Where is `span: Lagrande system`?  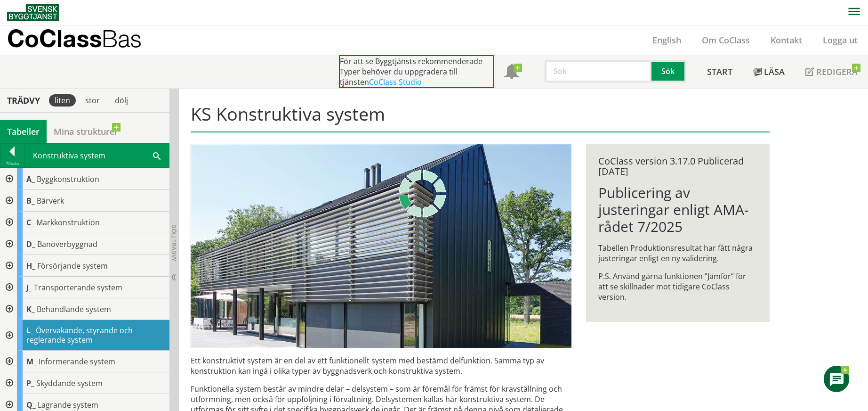
span: Lagrande system is located at coordinates (68, 405).